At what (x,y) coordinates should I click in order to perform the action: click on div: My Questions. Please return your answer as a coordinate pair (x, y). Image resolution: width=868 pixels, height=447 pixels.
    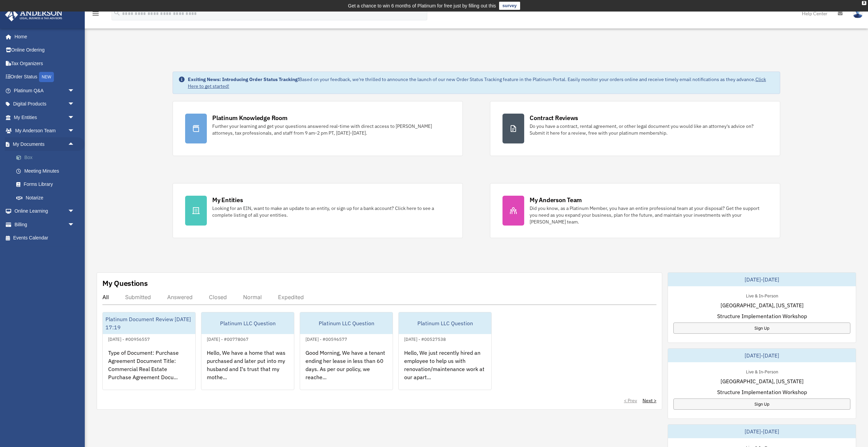
    Looking at the image, I should click on (125, 283).